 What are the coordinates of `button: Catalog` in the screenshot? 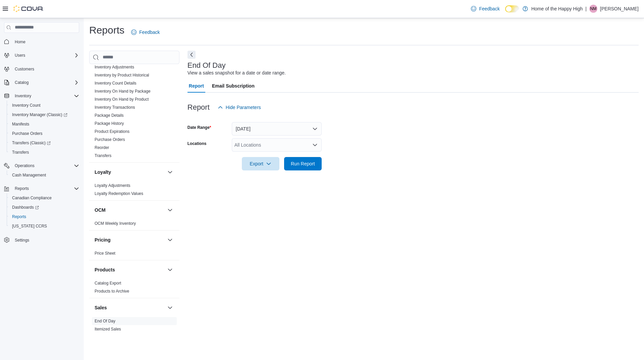 It's located at (42, 82).